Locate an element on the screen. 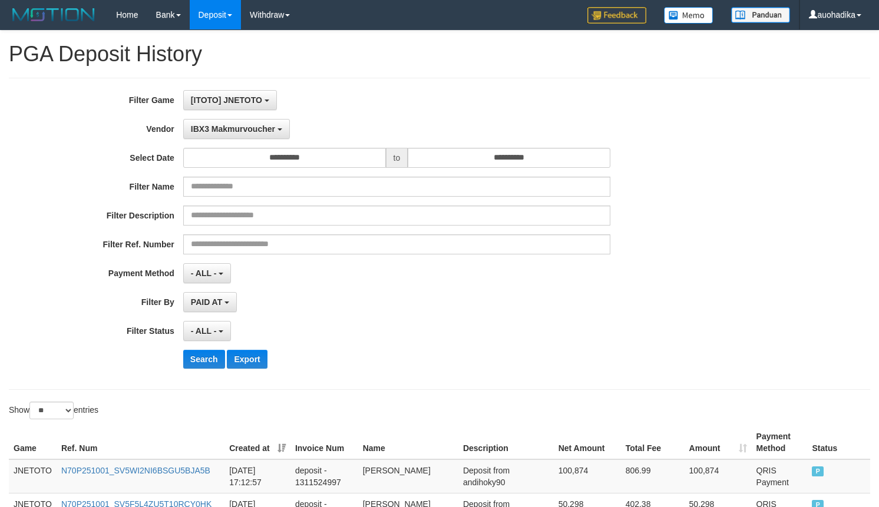 The height and width of the screenshot is (507, 879). th: Payment Method is located at coordinates (780, 443).